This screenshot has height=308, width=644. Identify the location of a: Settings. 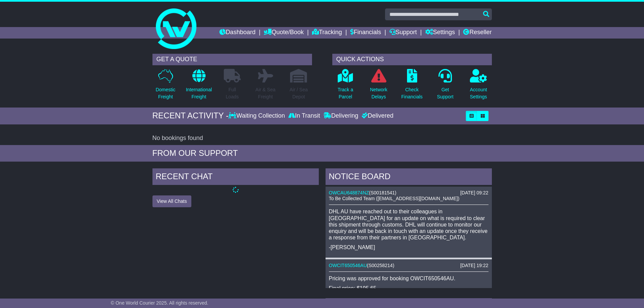
(440, 33).